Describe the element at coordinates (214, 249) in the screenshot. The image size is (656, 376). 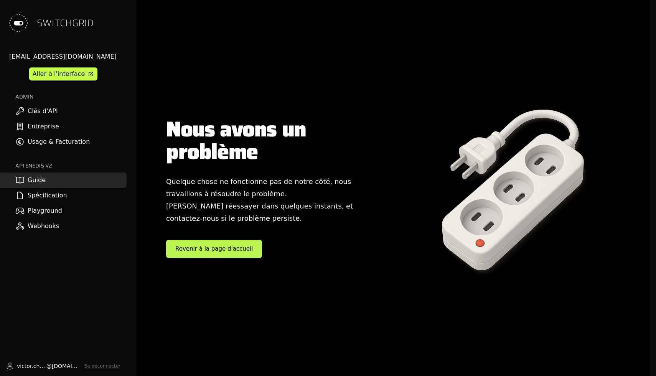
I see `a: Revenir à la page d'accueil` at that location.